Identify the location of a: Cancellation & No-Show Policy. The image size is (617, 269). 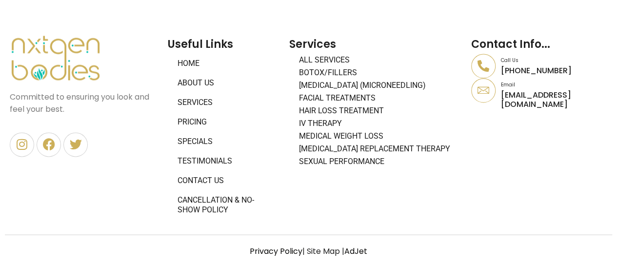
(223, 205).